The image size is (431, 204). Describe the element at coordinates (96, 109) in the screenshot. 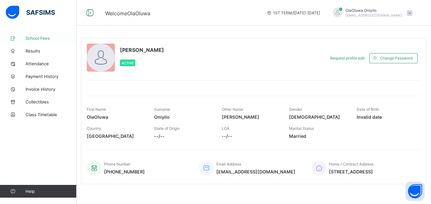

I see `span: First Name` at that location.